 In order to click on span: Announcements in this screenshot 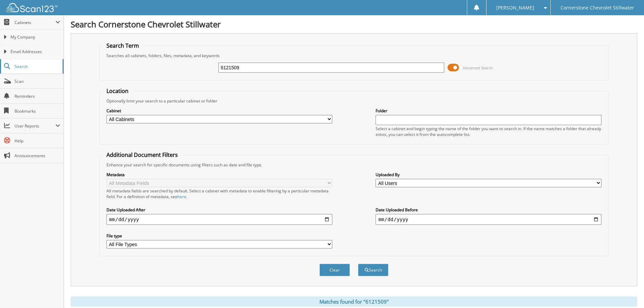, I will do `click(37, 156)`.